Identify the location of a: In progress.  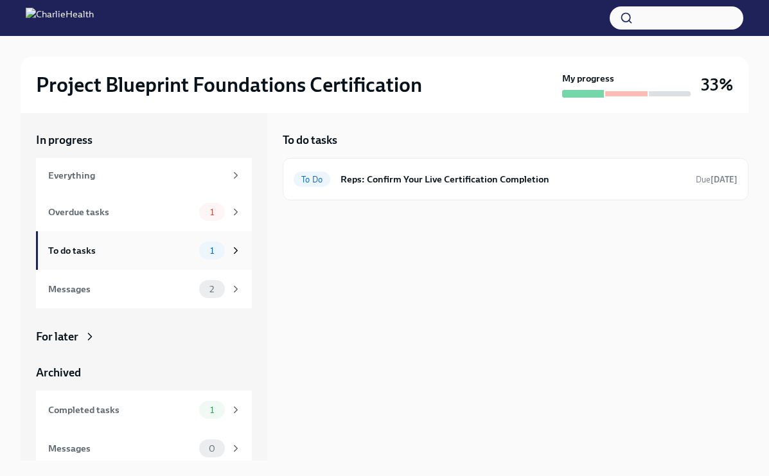
(144, 140).